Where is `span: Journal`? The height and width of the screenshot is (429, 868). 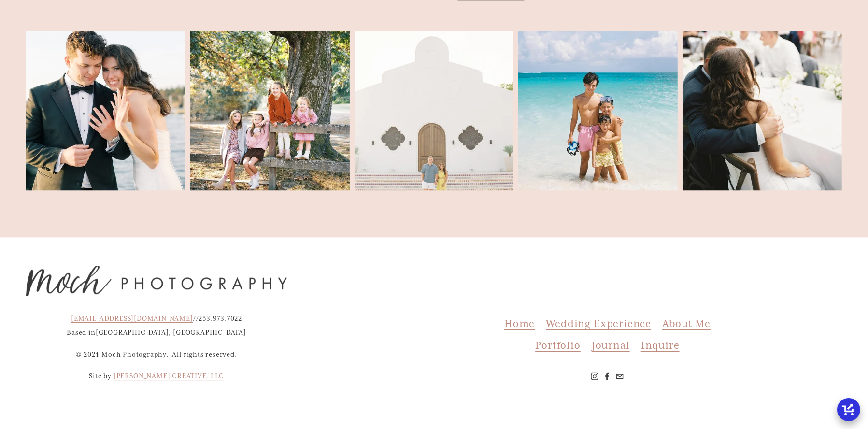 span: Journal is located at coordinates (610, 344).